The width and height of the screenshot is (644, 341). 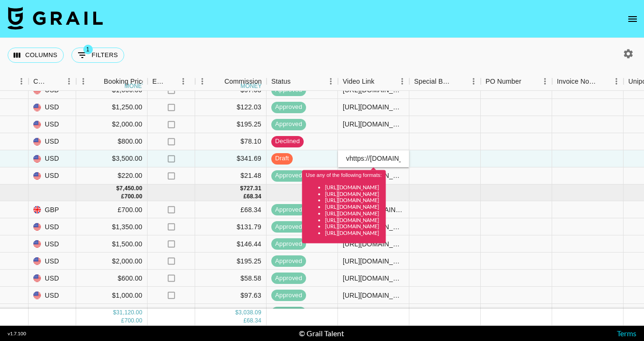 I want to click on a: Terms, so click(x=626, y=332).